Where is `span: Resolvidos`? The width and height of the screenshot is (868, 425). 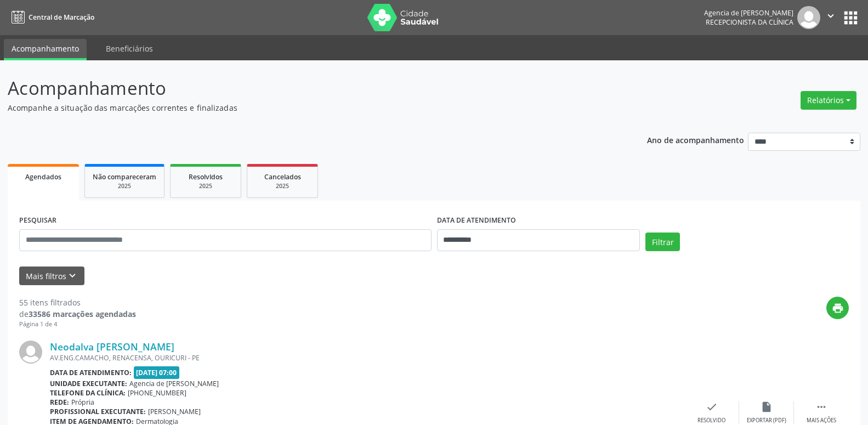 span: Resolvidos is located at coordinates (205, 176).